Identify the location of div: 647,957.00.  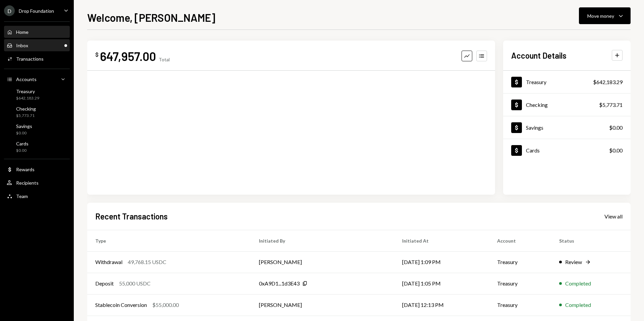
(128, 56).